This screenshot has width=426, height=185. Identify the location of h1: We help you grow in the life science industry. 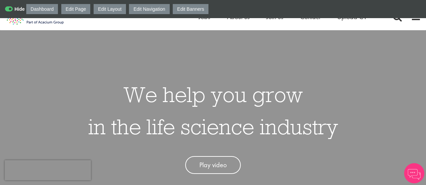
(213, 111).